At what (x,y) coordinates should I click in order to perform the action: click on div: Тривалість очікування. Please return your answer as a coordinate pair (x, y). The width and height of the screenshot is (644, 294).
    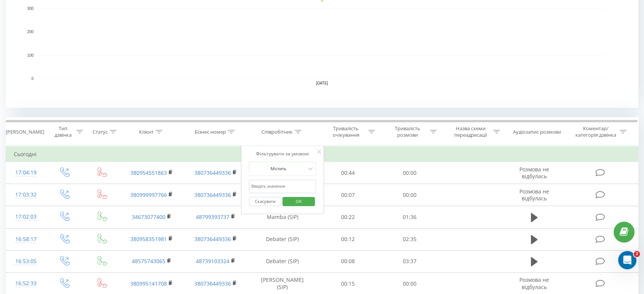
    Looking at the image, I should click on (345, 132).